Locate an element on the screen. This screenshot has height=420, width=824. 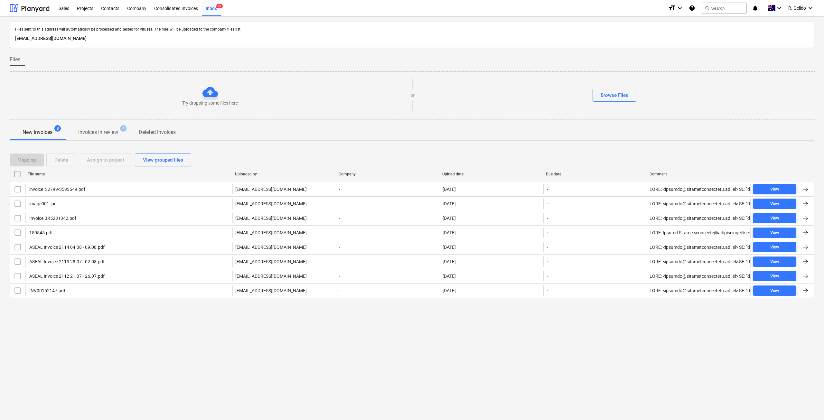
span: 4 is located at coordinates (123, 128).